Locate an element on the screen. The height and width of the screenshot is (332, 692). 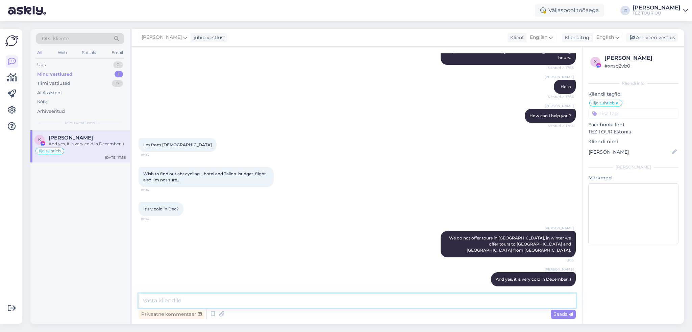
div: Kliendi info is located at coordinates (633, 83).